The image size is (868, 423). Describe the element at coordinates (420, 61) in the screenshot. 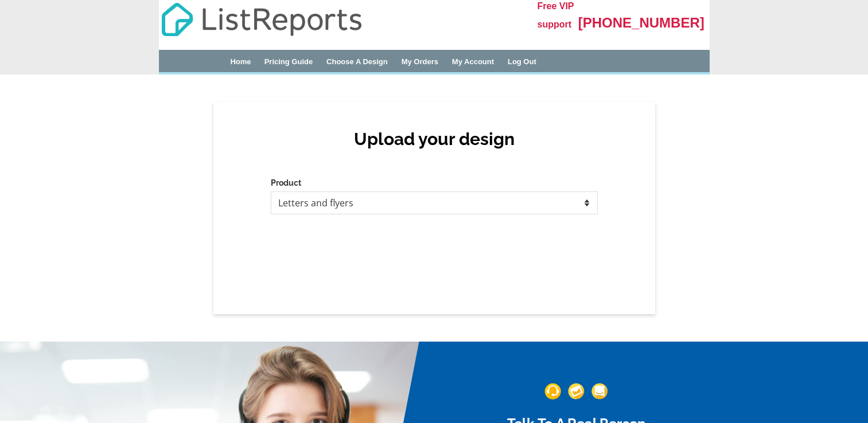

I see `a: My Orders` at that location.